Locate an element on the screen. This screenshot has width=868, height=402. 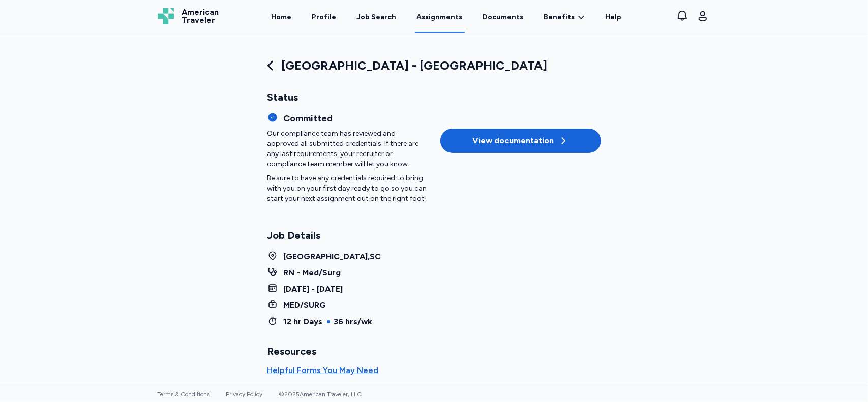
span: © 2025 American Traveler, LLC is located at coordinates (320, 394).